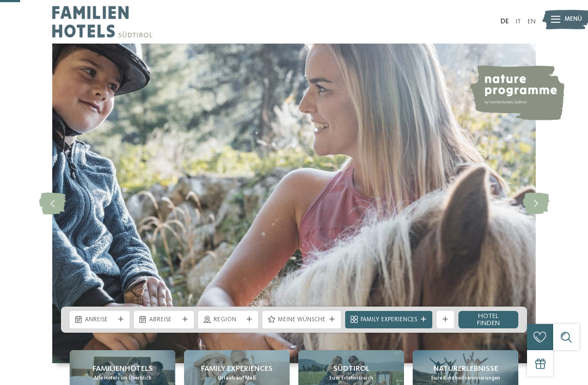 The image size is (588, 385). I want to click on img: nature programme by Familienhotels Südtirol, so click(517, 93).